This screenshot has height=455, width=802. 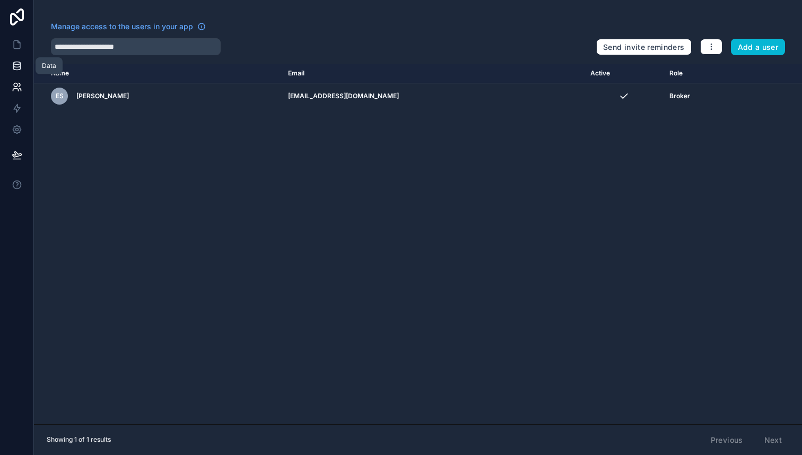 What do you see at coordinates (79, 439) in the screenshot?
I see `span: Showing 1 of 1 results` at bounding box center [79, 439].